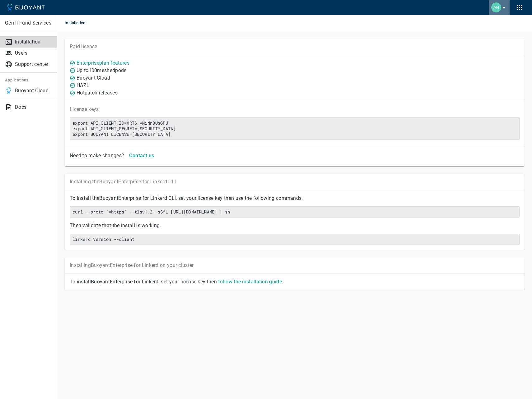 This screenshot has width=532, height=399. Describe the element at coordinates (295, 265) in the screenshot. I see `p: Installing Buoyant Enterprise for Linkerd on your cluster` at that location.